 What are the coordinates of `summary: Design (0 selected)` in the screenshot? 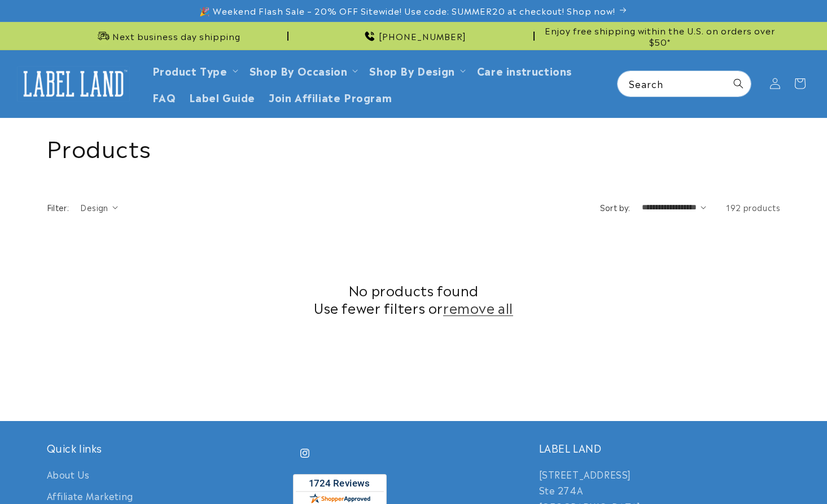 It's located at (99, 207).